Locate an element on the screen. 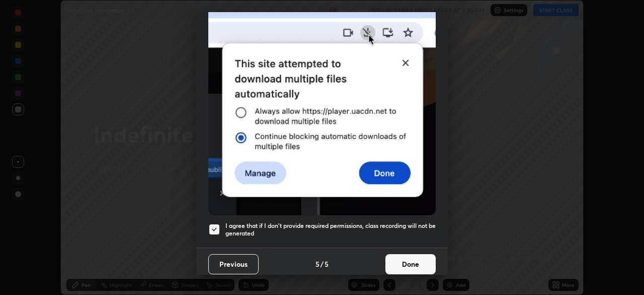  button: Done is located at coordinates (410, 264).